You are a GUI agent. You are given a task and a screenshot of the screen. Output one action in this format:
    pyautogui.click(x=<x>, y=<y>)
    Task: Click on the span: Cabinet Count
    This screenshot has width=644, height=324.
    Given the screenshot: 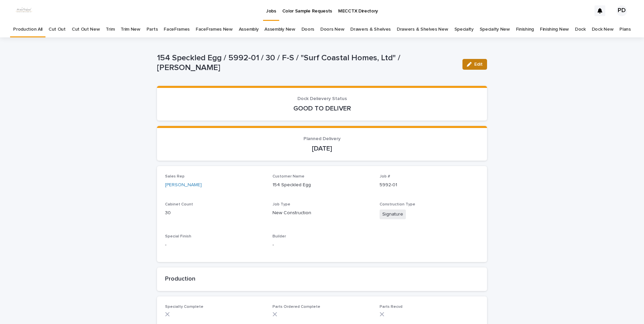 What is the action you would take?
    pyautogui.click(x=179, y=205)
    